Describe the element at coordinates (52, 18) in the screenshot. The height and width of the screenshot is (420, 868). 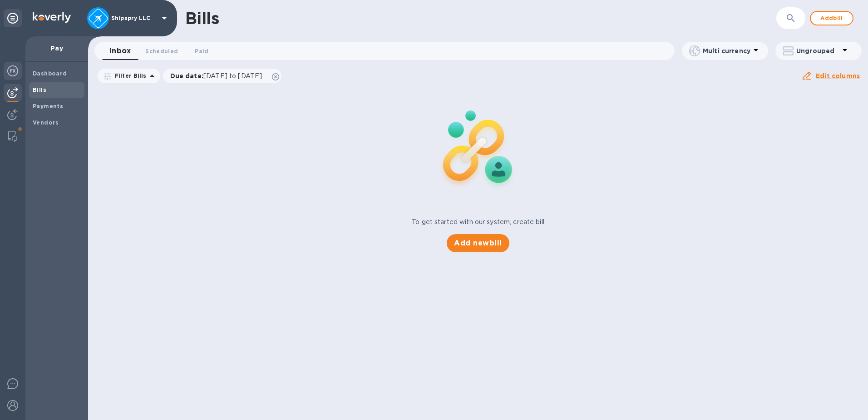
I see `img: Logo` at that location.